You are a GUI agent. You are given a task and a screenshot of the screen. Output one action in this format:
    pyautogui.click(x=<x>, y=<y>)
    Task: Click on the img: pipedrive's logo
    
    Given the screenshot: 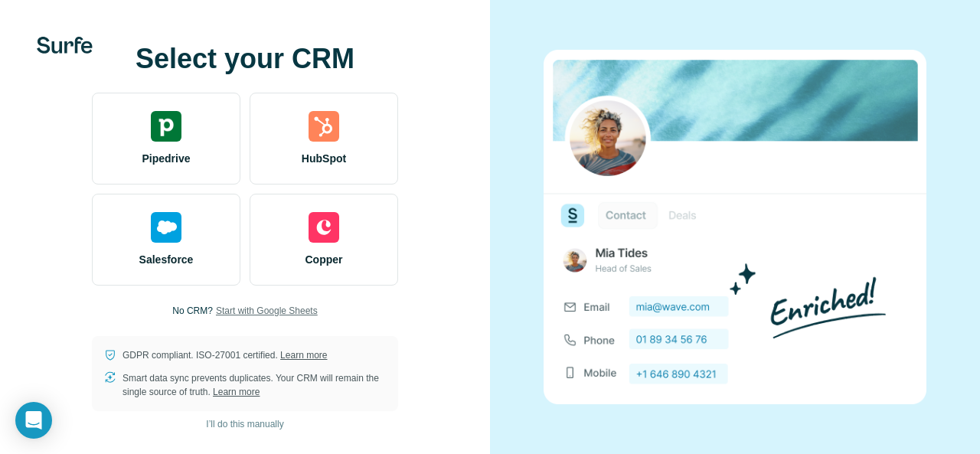 What is the action you would take?
    pyautogui.click(x=166, y=127)
    